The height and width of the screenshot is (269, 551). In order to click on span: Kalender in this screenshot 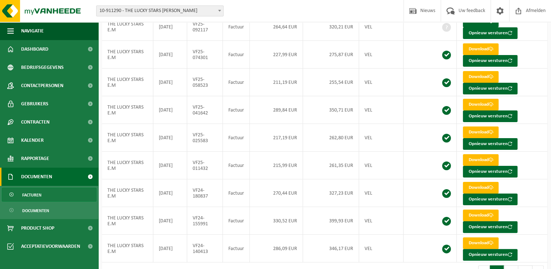, I will do `click(32, 140)`.